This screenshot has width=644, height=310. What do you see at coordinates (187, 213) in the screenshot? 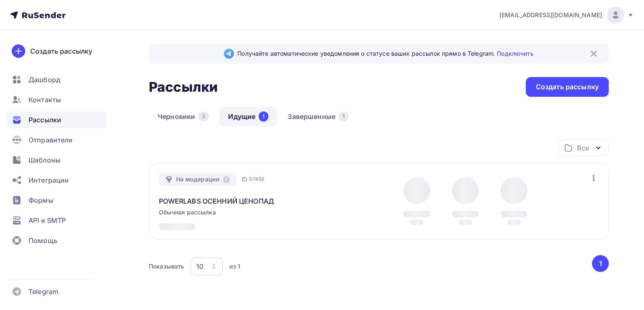
I see `span: Обычная рассылка` at bounding box center [187, 213].